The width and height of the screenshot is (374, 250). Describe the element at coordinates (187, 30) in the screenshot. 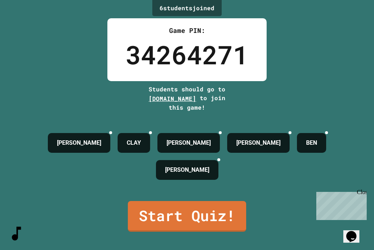

I see `div: Game PIN:` at that location.